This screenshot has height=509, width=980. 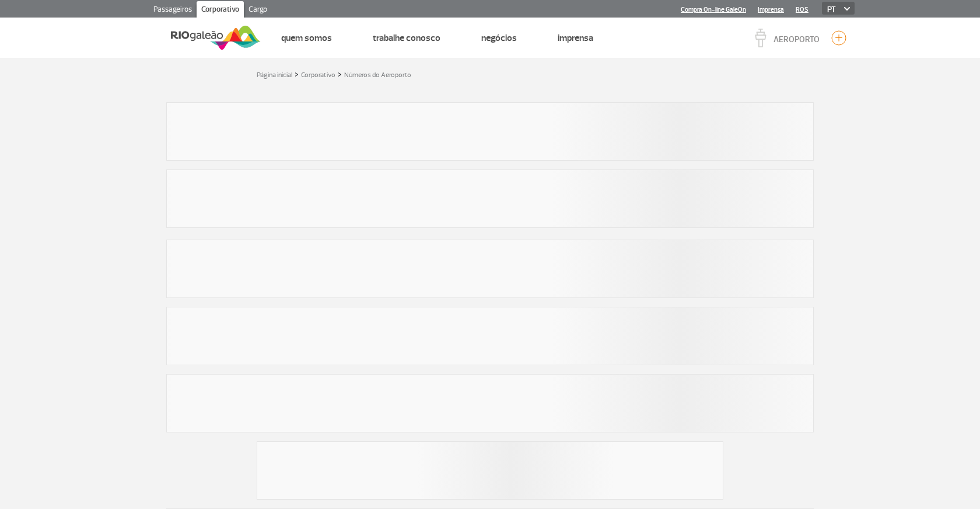 I want to click on a: Página inicial, so click(x=275, y=75).